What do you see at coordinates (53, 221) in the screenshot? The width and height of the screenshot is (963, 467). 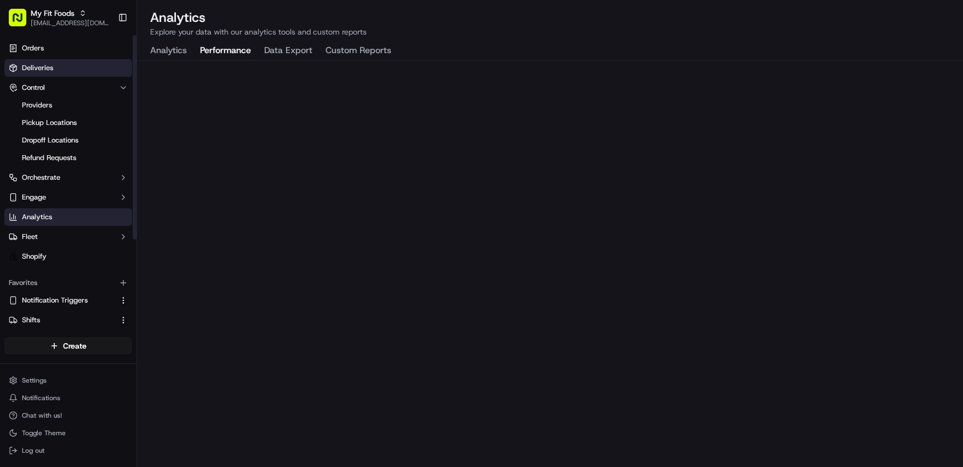 I see `span: Knowledge Base` at bounding box center [53, 221].